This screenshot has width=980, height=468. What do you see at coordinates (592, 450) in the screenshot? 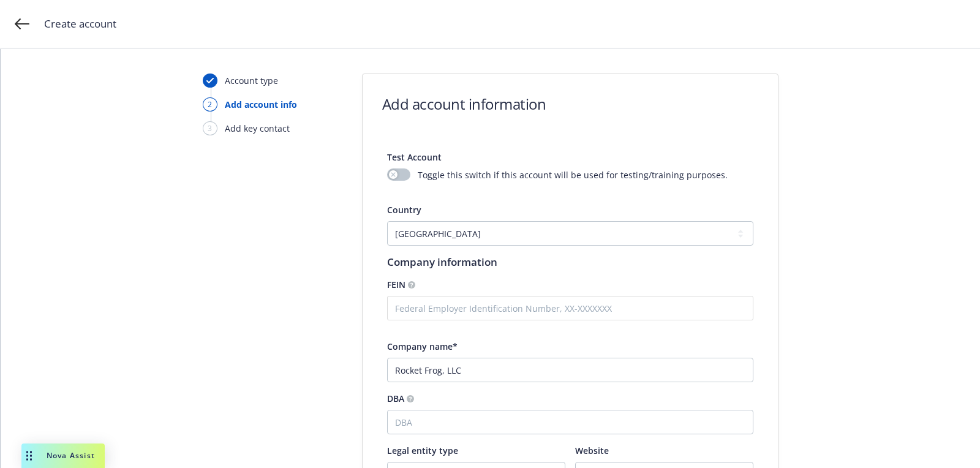
I see `span: Website` at bounding box center [592, 450].